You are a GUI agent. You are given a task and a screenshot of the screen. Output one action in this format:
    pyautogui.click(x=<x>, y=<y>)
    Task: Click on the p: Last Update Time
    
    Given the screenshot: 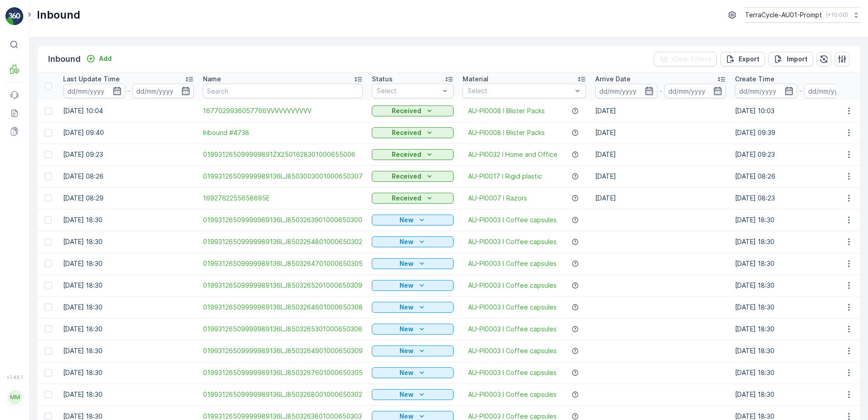 What is the action you would take?
    pyautogui.click(x=91, y=79)
    